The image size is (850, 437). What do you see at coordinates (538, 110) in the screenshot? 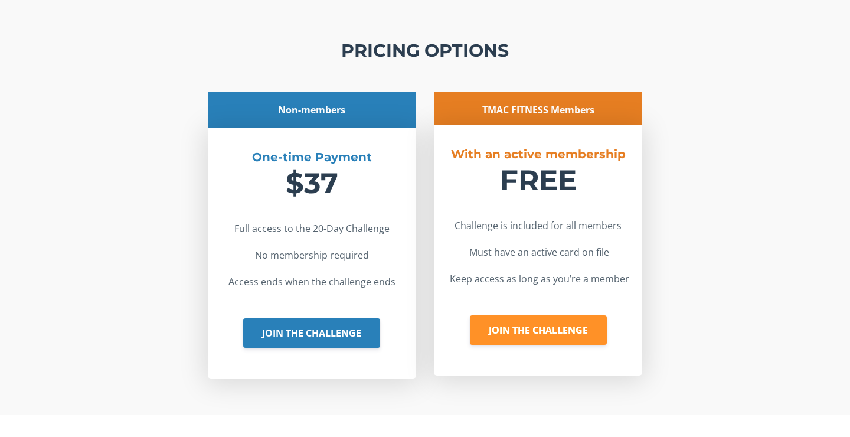
I see `div: TMAC FITNESS Members` at bounding box center [538, 110].